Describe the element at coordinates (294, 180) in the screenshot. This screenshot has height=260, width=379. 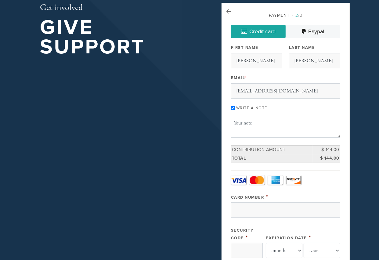
I see `a: Discover` at that location.